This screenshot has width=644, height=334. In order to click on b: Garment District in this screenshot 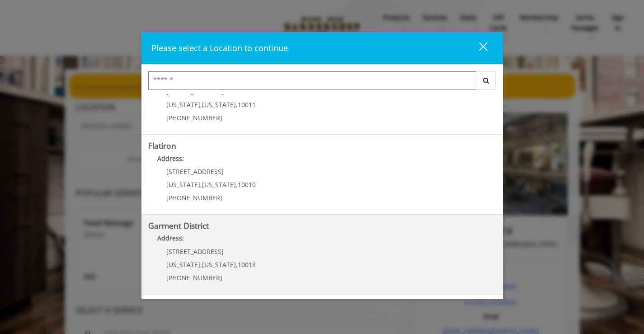, I will do `click(178, 226)`.